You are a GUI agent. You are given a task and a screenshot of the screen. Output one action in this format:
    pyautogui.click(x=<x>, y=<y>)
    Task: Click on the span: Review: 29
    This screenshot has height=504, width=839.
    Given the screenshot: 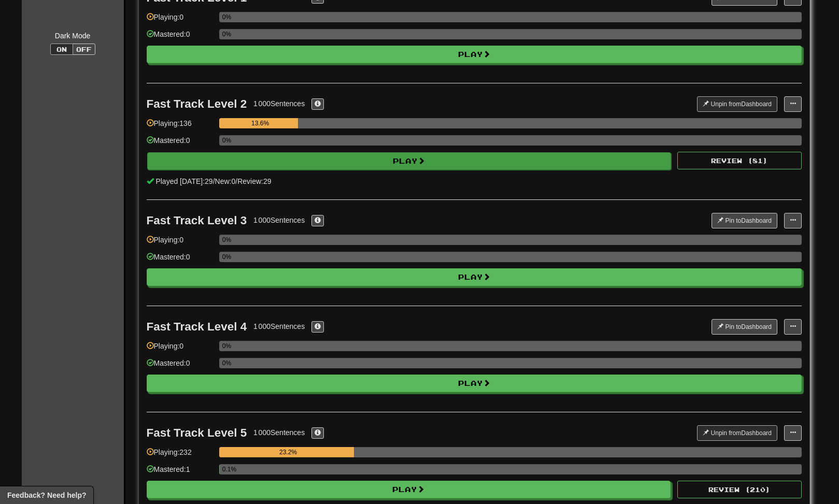 What is the action you would take?
    pyautogui.click(x=254, y=181)
    